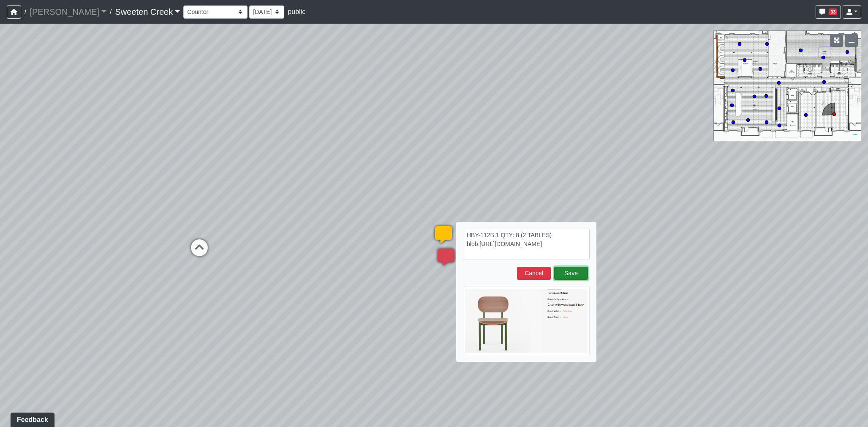 The image size is (868, 427). I want to click on button: Cancel, so click(534, 273).